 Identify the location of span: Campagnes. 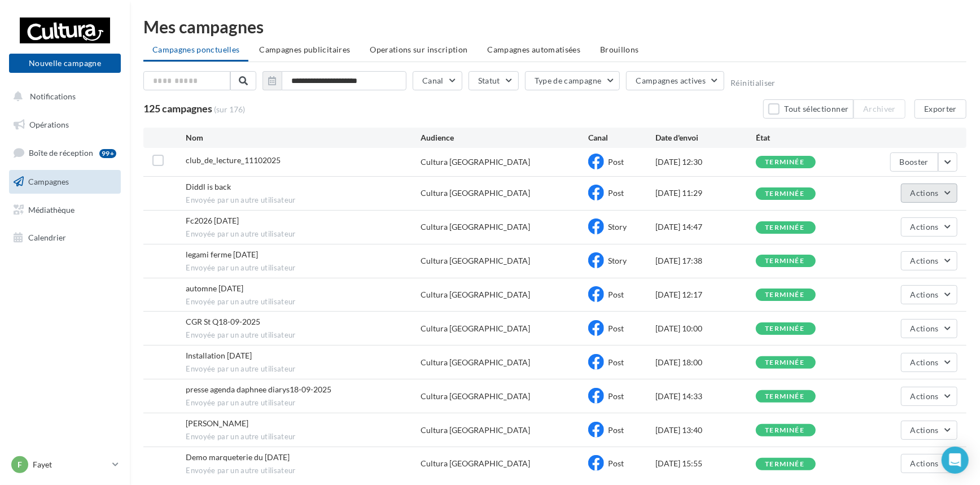
(49, 181).